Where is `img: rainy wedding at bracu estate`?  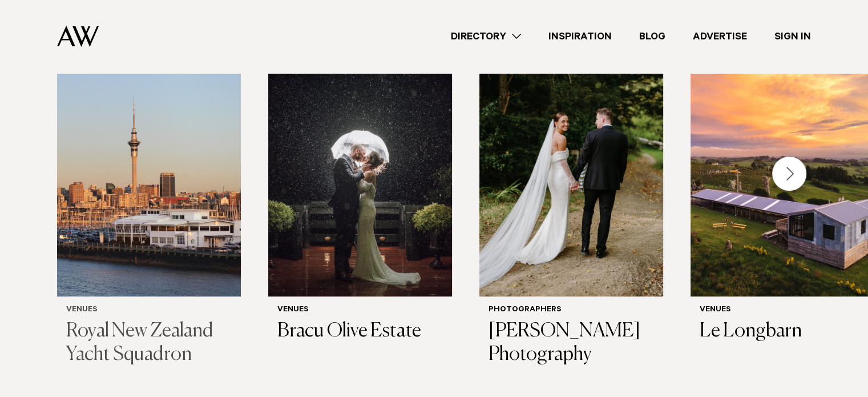 img: rainy wedding at bracu estate is located at coordinates (360, 173).